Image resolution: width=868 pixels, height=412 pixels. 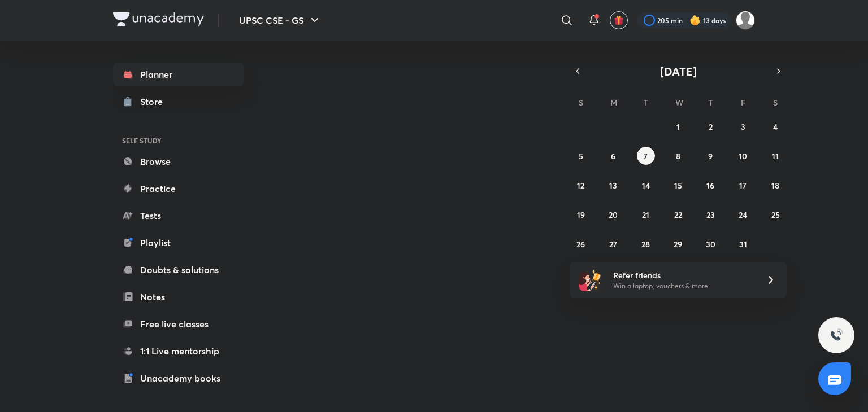 What do you see at coordinates (613, 215) in the screenshot?
I see `abbr: October 20, 2025` at bounding box center [613, 215].